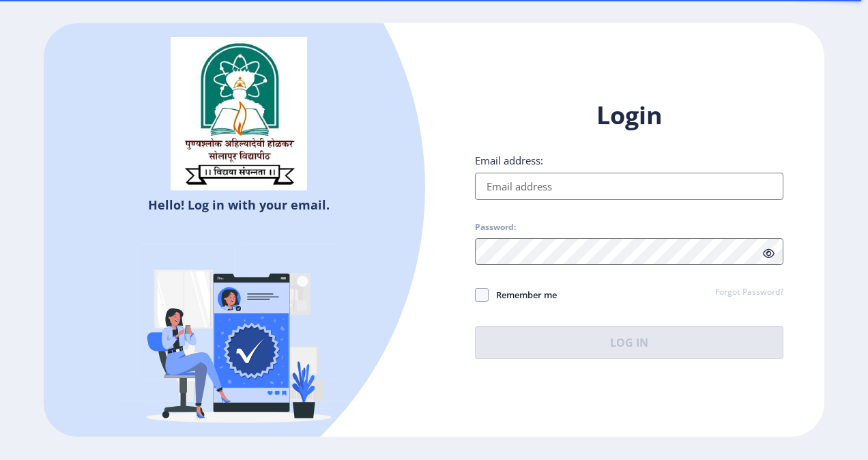 The height and width of the screenshot is (460, 868). Describe the element at coordinates (509, 160) in the screenshot. I see `label: Email address:` at that location.